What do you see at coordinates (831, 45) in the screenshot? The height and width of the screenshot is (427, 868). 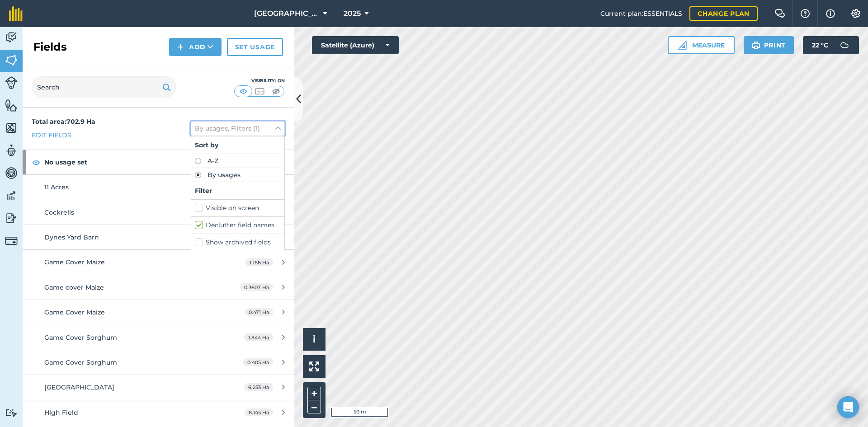 I see `button: 22 °C` at bounding box center [831, 45].